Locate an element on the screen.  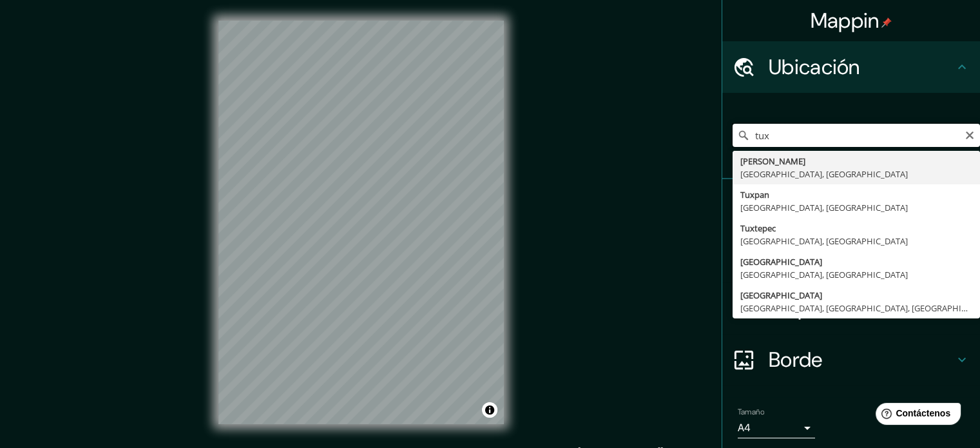
font: Borde is located at coordinates (796, 360).